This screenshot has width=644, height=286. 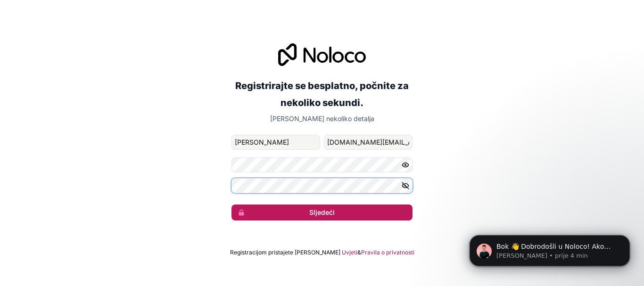 What do you see at coordinates (349, 252) in the screenshot?
I see `a: Uvjeti` at bounding box center [349, 252].